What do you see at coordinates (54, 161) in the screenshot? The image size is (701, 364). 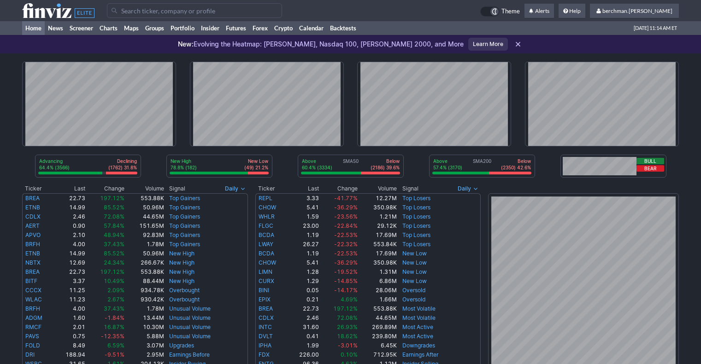 I see `p: Advancing` at bounding box center [54, 161].